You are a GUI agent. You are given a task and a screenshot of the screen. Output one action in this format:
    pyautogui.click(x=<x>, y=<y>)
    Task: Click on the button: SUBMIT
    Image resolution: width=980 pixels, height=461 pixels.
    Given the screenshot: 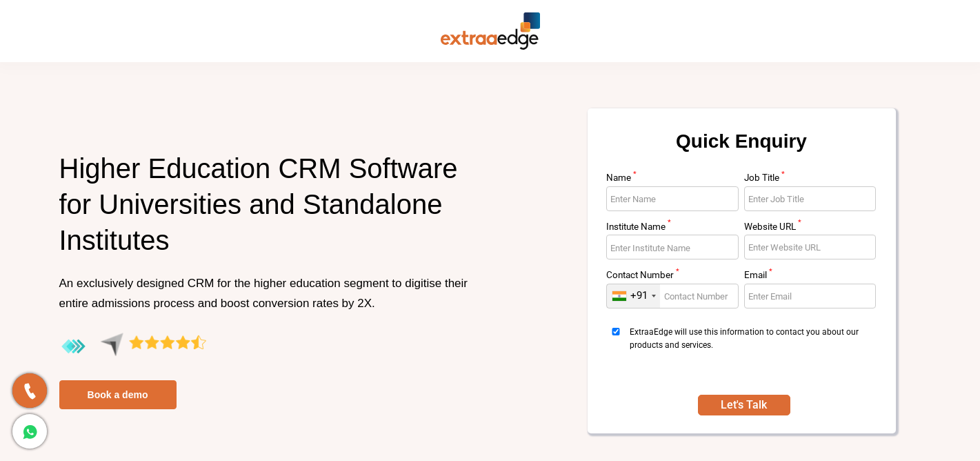 What is the action you would take?
    pyautogui.click(x=744, y=405)
    